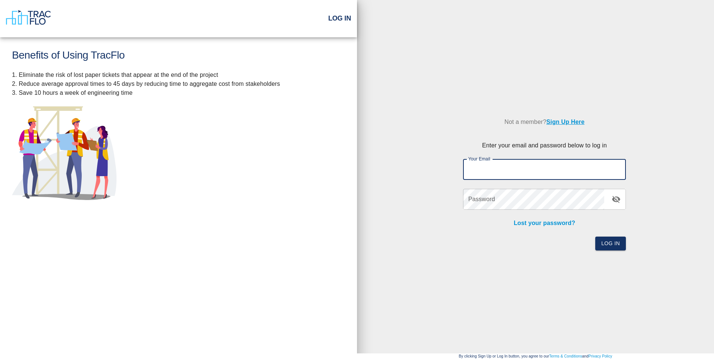  I want to click on p: By clicking Sign Up or Log In button, you agree to our and, so click(536, 356).